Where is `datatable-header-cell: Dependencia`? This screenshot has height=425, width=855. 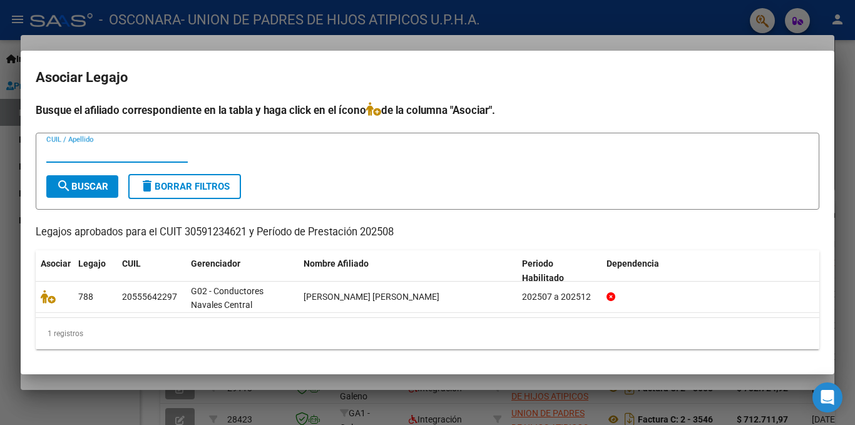
datatable-header-cell: Dependencia is located at coordinates (710, 271).